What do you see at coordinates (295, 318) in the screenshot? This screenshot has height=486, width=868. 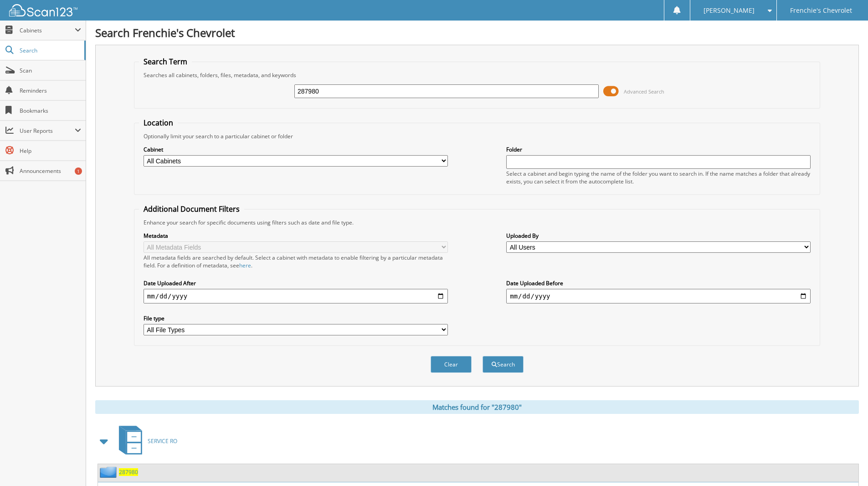 I see `label: File type` at bounding box center [295, 318].